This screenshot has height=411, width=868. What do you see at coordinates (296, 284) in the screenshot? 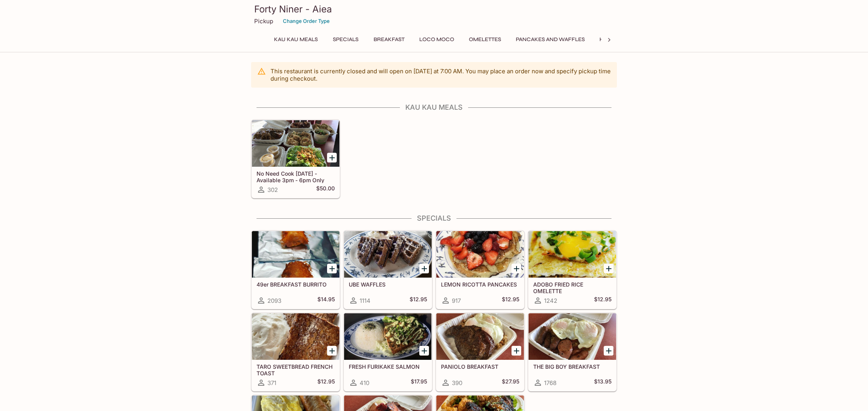
I see `h5: 49er BREAKFAST BURRITO` at bounding box center [296, 284].